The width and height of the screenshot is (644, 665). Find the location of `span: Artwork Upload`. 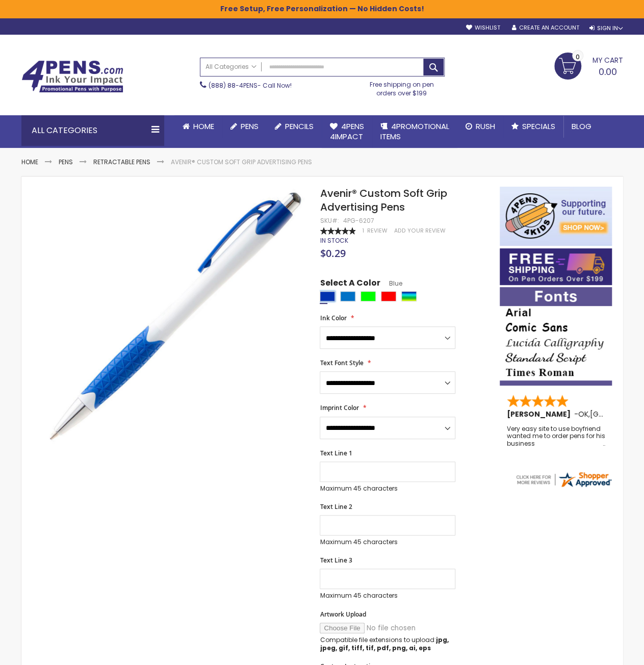

span: Artwork Upload is located at coordinates (343, 614).